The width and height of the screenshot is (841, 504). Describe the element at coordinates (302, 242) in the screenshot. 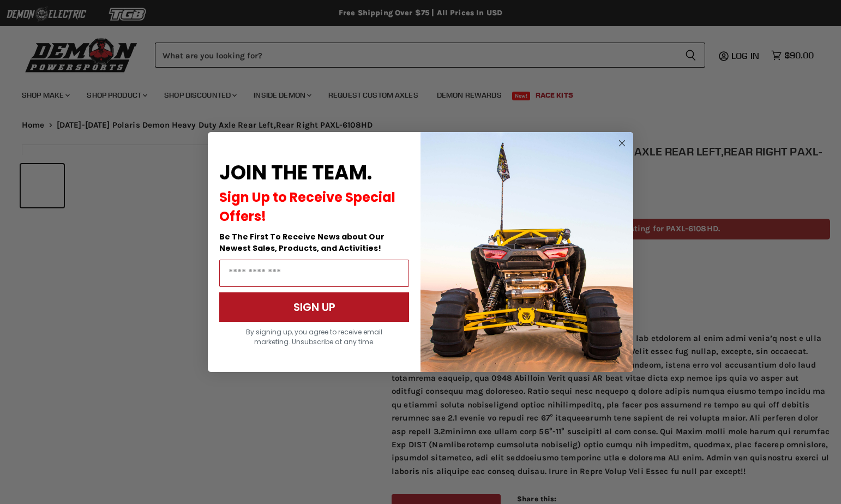

I see `span: Be The First To Receive News about Our Newest Sales, Products, and Activities!` at that location.